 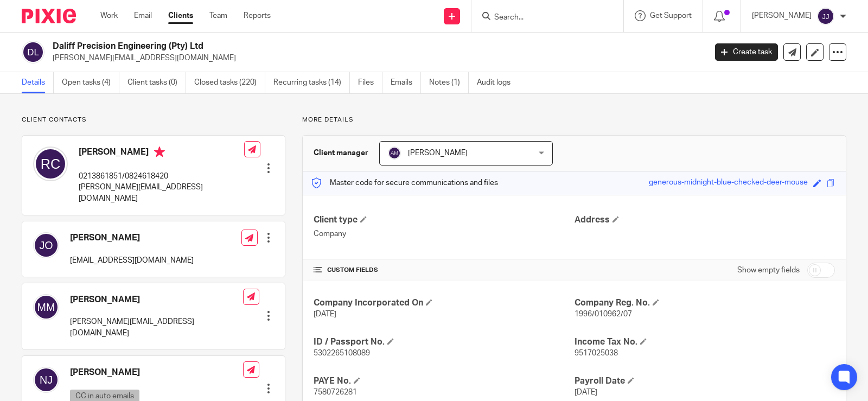 I want to click on p: Master code for secure communications and files, so click(x=404, y=183).